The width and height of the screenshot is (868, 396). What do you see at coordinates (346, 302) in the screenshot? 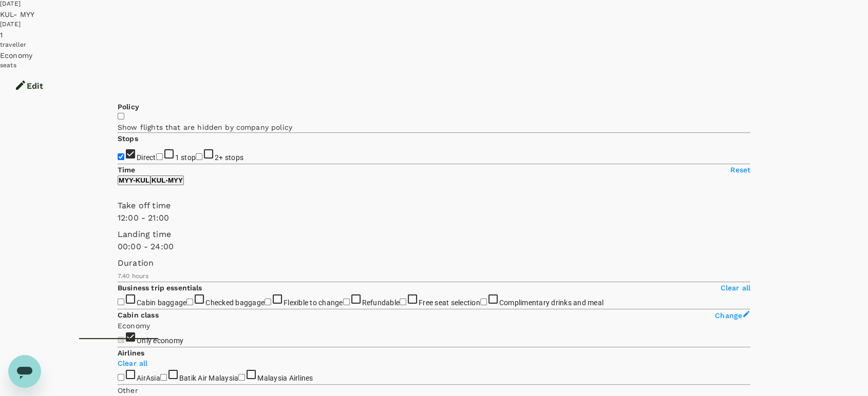
I see `input: Refundable` at bounding box center [346, 302].